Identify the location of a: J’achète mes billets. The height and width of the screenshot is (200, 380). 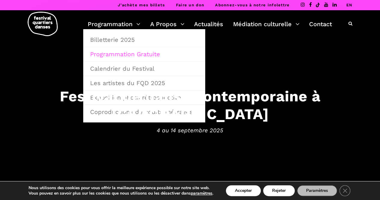
(141, 5).